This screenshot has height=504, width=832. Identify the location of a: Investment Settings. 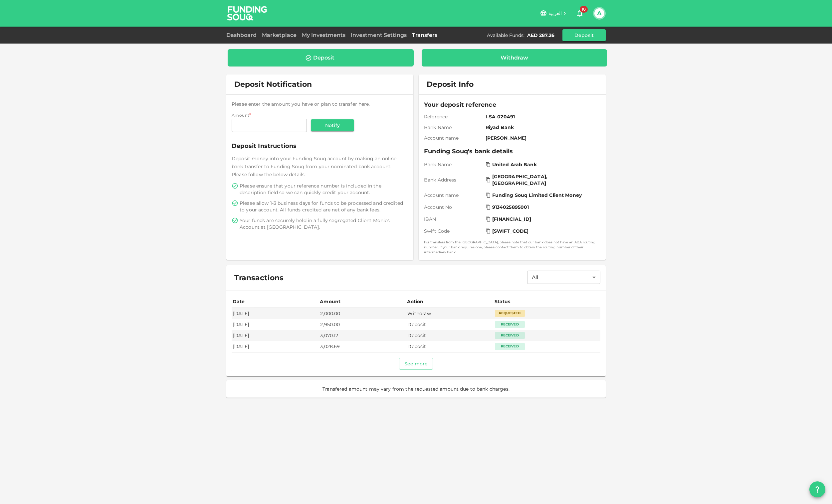
(379, 35).